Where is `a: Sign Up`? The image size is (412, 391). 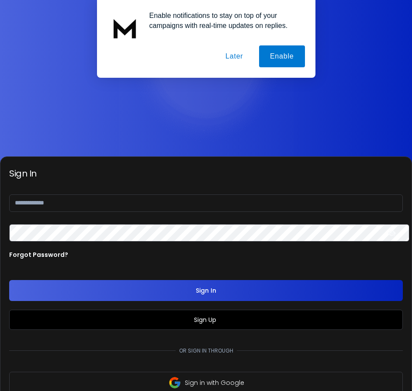
a: Sign Up is located at coordinates (206, 320).